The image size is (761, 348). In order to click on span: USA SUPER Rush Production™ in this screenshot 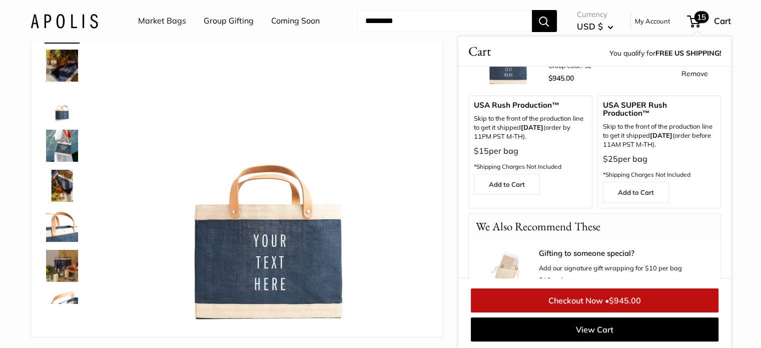, I will do `click(659, 109)`.